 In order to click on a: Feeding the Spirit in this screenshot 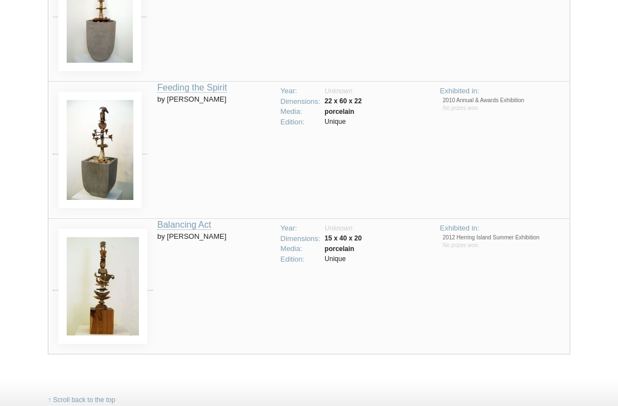, I will do `click(192, 88)`.